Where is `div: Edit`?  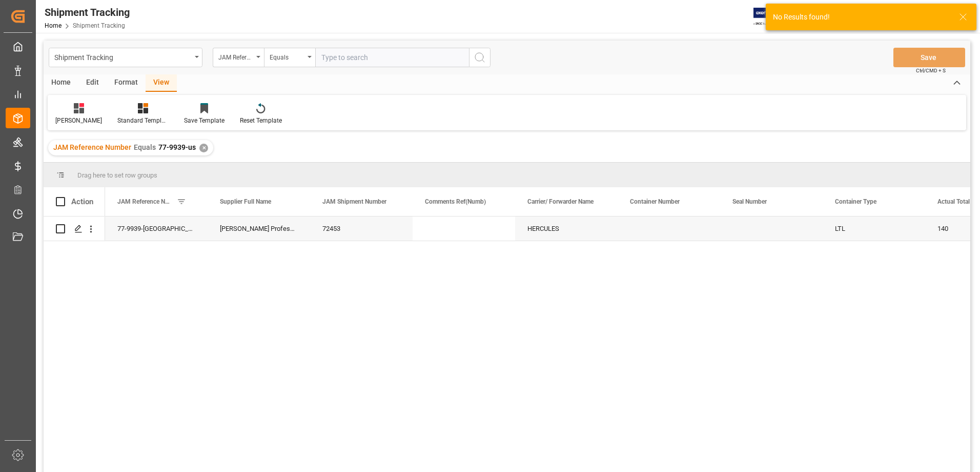
div: Edit is located at coordinates (93, 83).